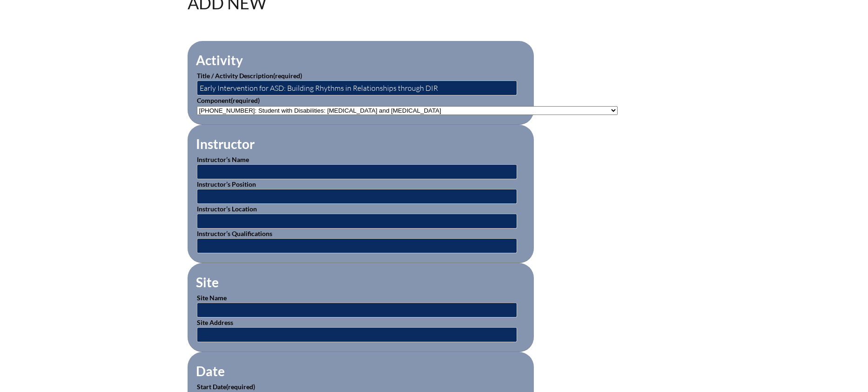 Image resolution: width=868 pixels, height=392 pixels. Describe the element at coordinates (226, 387) in the screenshot. I see `label: Start Date` at that location.